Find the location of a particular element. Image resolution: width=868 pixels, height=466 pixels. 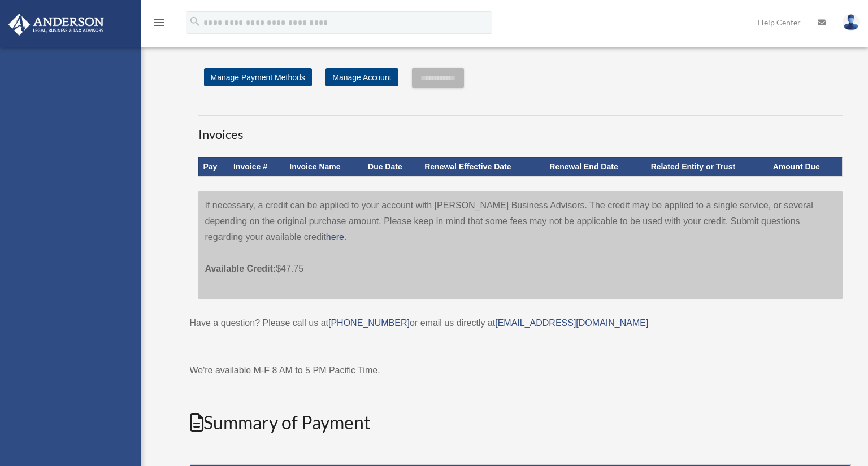

a: here. is located at coordinates (336, 237).